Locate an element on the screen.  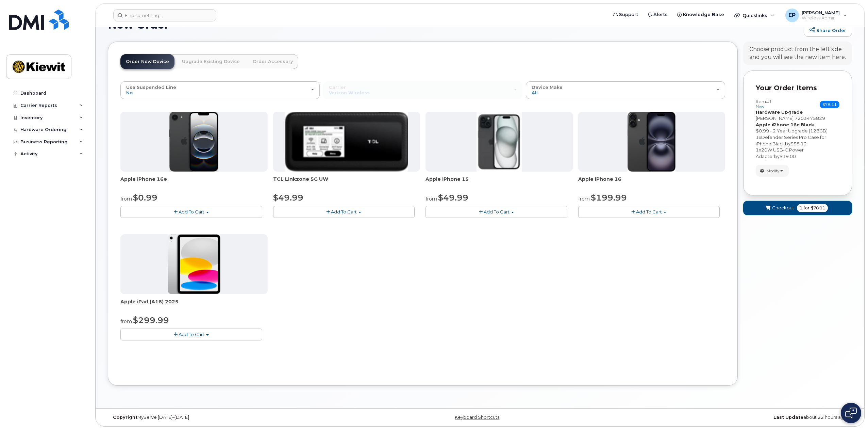
a: Order New Device is located at coordinates (148, 61).